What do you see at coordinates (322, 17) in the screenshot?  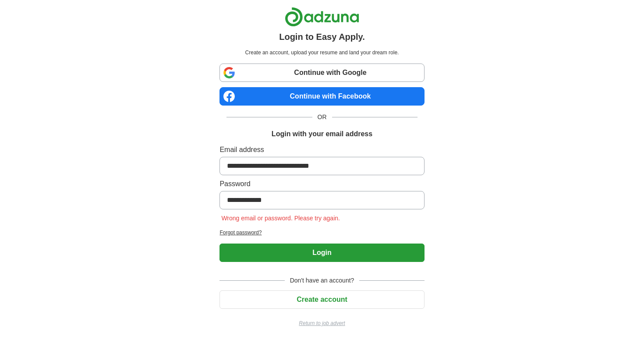 I see `img: Adzuna logo` at bounding box center [322, 17].